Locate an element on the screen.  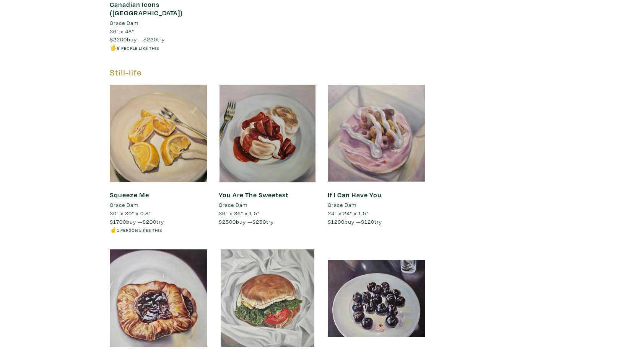
span: $120 is located at coordinates (367, 221).